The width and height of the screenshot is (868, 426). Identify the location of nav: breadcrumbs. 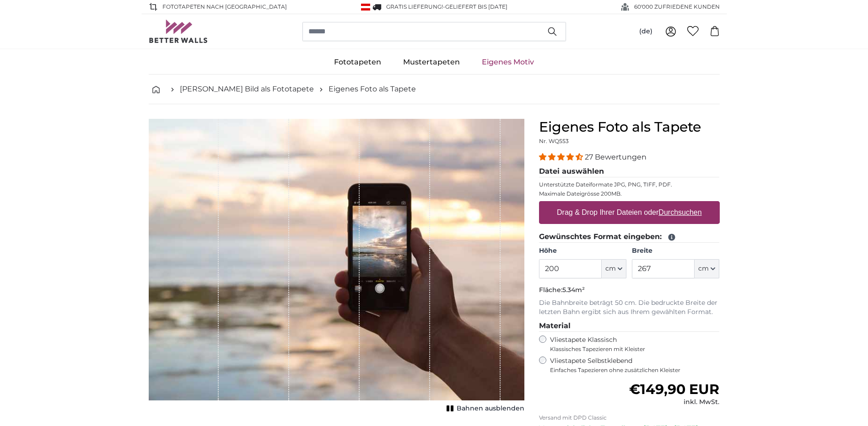
(434, 89).